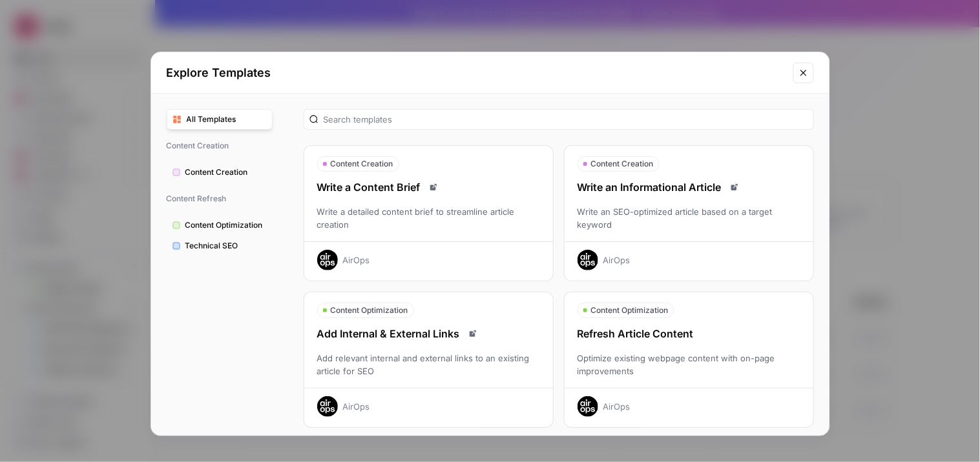  What do you see at coordinates (219, 226) in the screenshot?
I see `button: Content Optimization` at bounding box center [219, 226].